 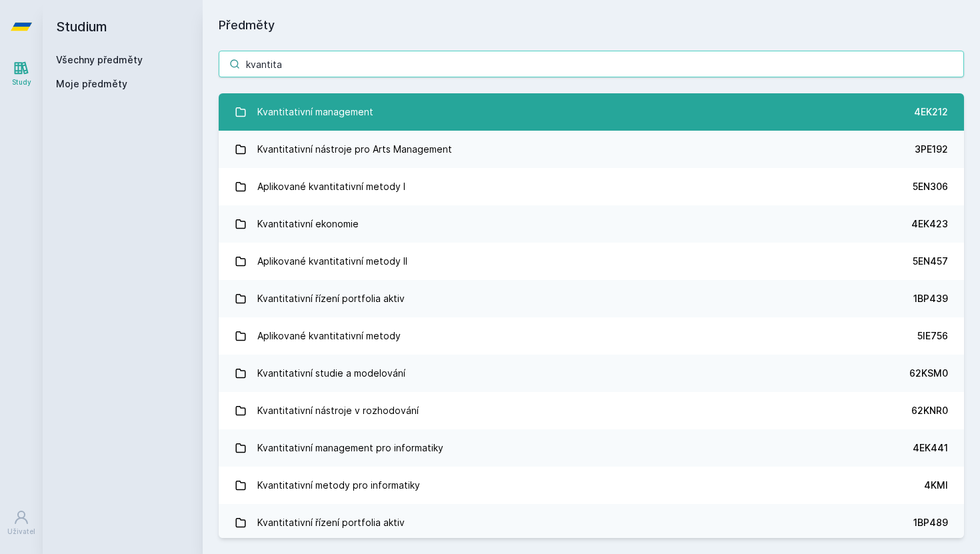 What do you see at coordinates (99, 59) in the screenshot?
I see `a: Všechny předměty` at bounding box center [99, 59].